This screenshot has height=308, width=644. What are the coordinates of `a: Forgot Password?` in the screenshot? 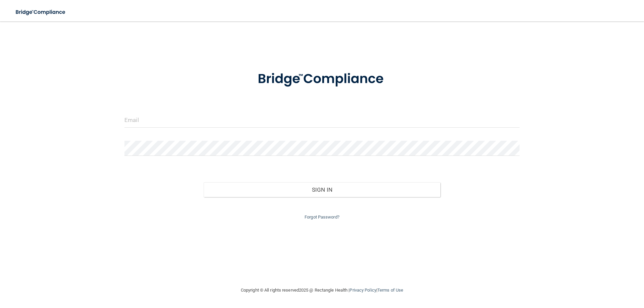 It's located at (322, 217).